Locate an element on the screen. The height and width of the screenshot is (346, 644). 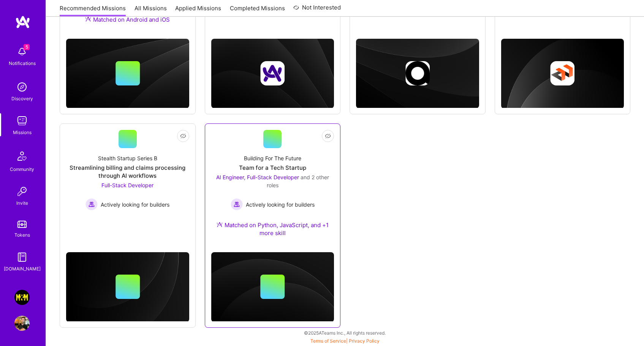
div: Matched on Android and iOS is located at coordinates (127, 19).